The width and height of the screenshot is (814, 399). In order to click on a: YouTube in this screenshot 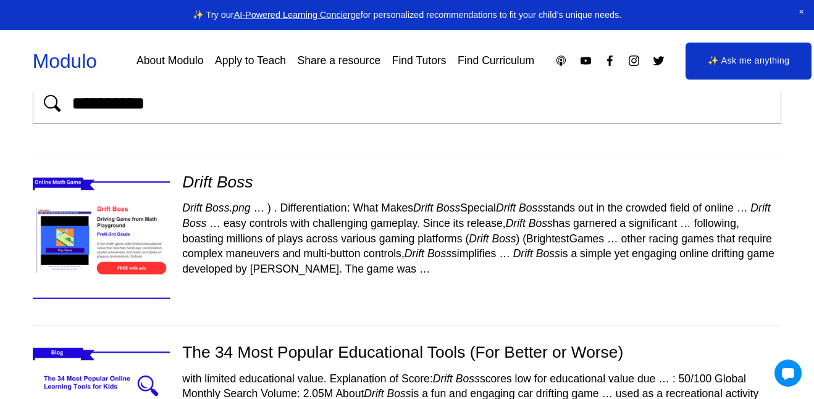, I will do `click(585, 60)`.